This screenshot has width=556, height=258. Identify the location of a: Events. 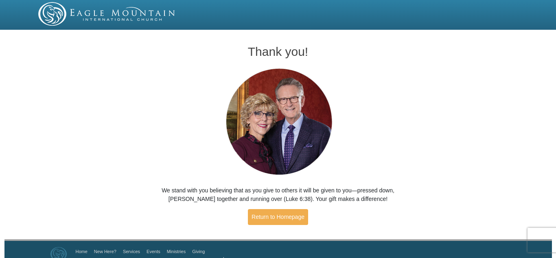
(153, 251).